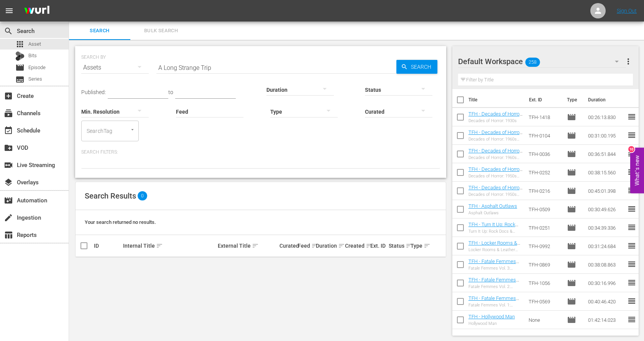 Image resolution: width=644 pixels, height=341 pixels. Describe the element at coordinates (495, 249) in the screenshot. I see `div: Locker Rooms & Leather Jackets` at that location.